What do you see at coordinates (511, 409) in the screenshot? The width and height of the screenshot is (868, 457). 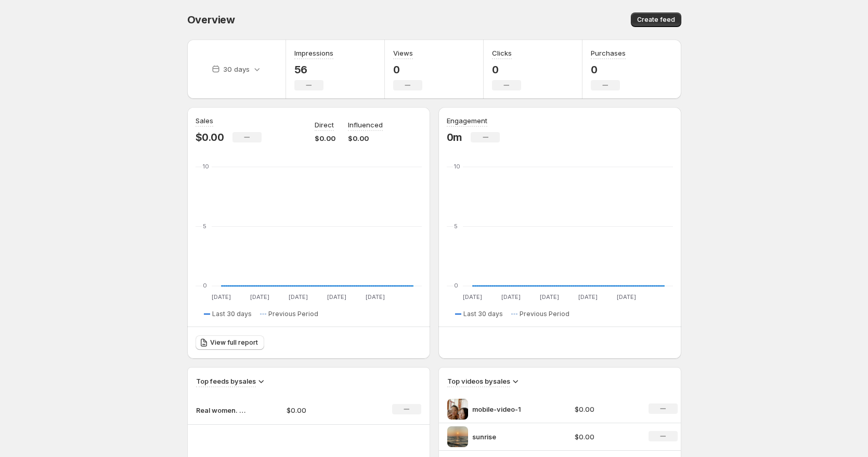 I see `p: mobile-video-1` at bounding box center [511, 409].